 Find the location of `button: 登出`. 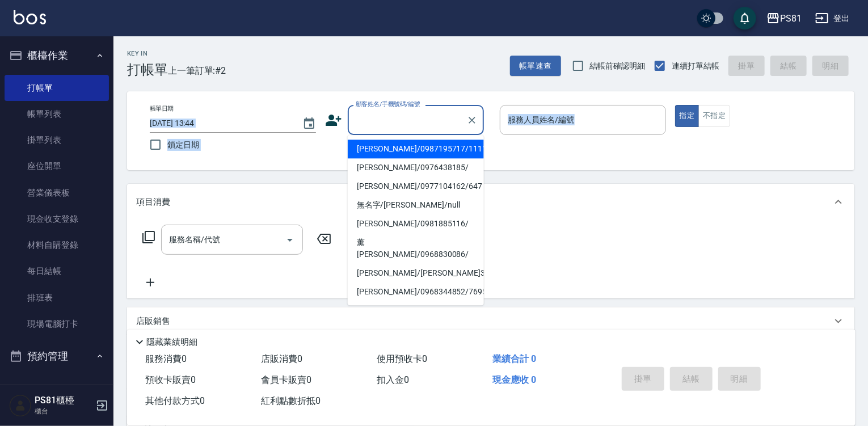

button: 登出 is located at coordinates (833, 18).